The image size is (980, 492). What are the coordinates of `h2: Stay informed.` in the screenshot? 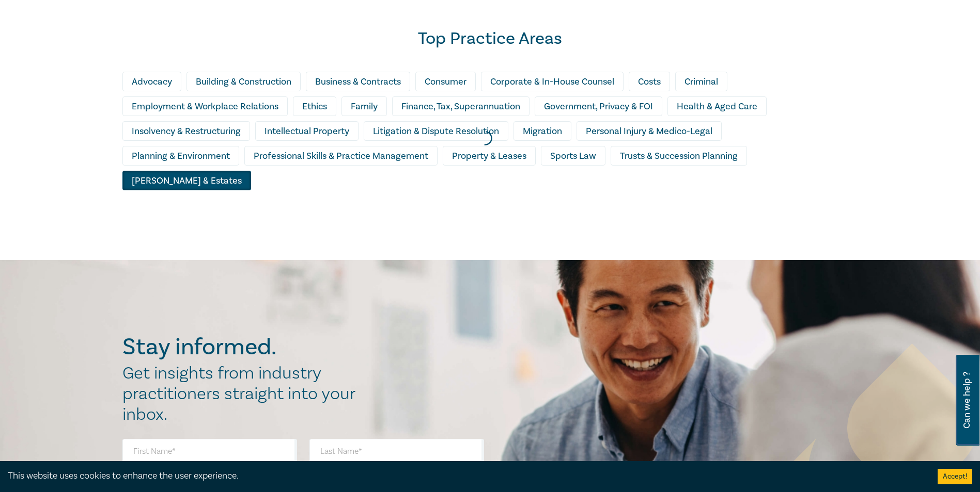 It's located at (244, 347).